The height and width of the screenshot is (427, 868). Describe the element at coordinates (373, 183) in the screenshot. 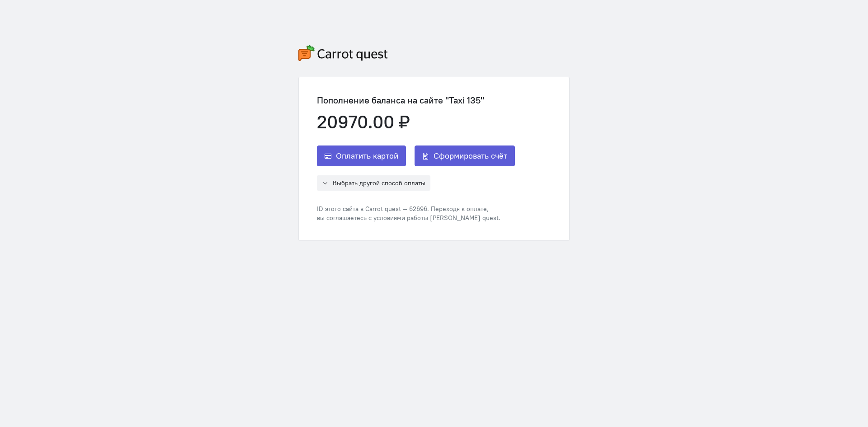

I see `button: Выбрать другой способ оплаты` at that location.